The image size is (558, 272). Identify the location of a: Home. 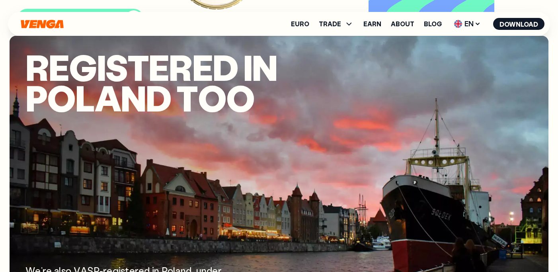
(42, 24).